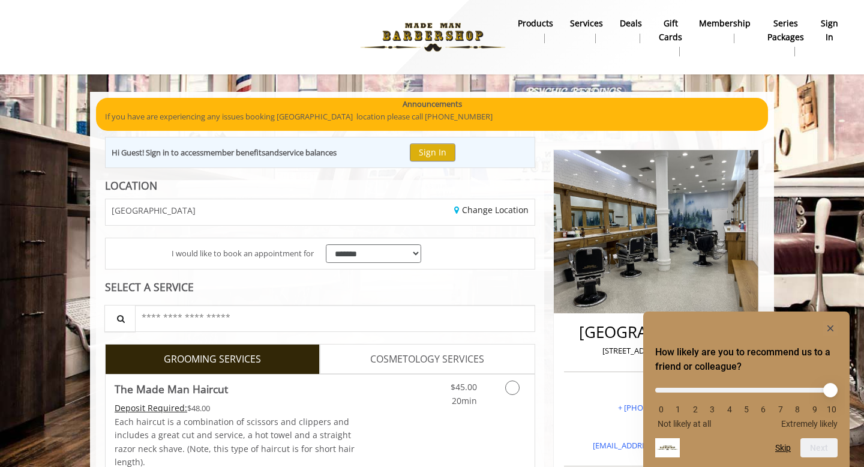 The width and height of the screenshot is (864, 467). Describe the element at coordinates (695, 409) in the screenshot. I see `li: 2` at that location.